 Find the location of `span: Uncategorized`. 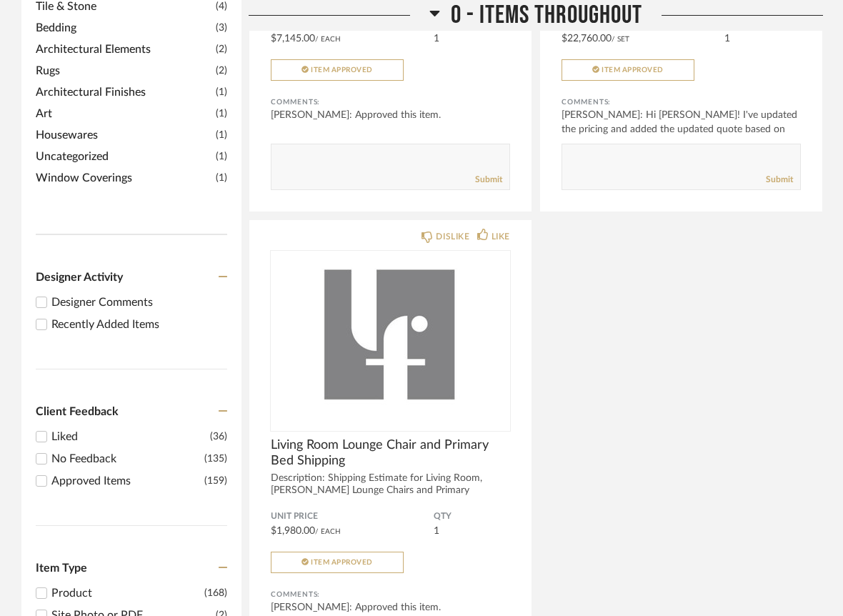

span: Uncategorized is located at coordinates (123, 156).